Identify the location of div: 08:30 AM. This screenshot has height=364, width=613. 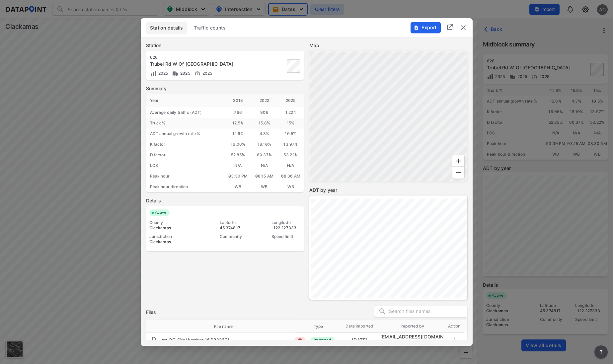
(290, 176).